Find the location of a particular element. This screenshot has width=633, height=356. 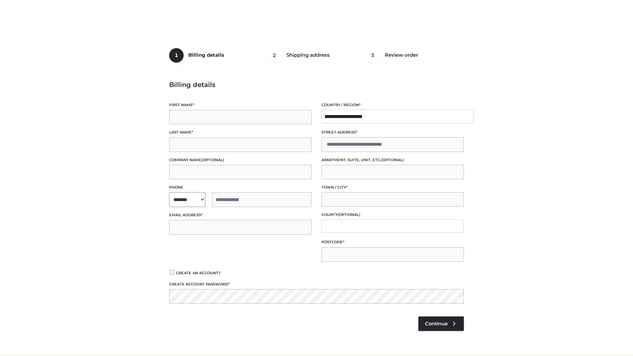

label: Town / City is located at coordinates (393, 187).